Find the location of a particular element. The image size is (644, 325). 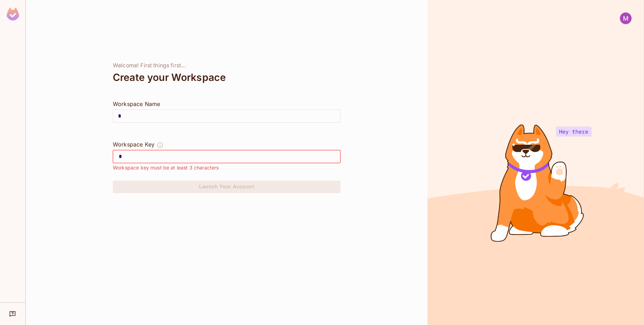

img: Mykola Martynov is located at coordinates (626, 18).